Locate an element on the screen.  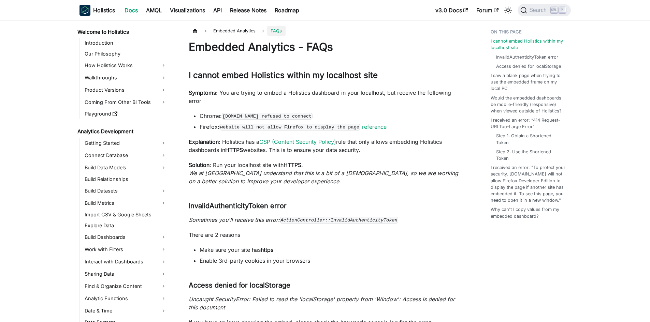
a: Explore Data is located at coordinates (125, 226).